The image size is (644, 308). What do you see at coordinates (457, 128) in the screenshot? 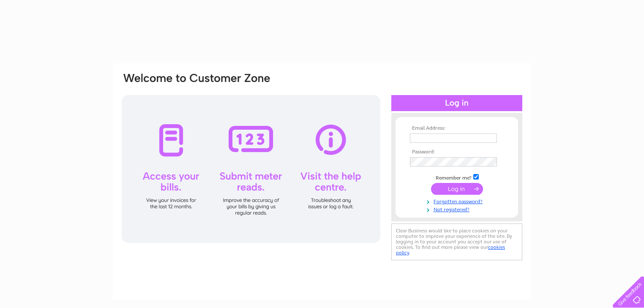
I see `th: Email Address:` at bounding box center [457, 128].